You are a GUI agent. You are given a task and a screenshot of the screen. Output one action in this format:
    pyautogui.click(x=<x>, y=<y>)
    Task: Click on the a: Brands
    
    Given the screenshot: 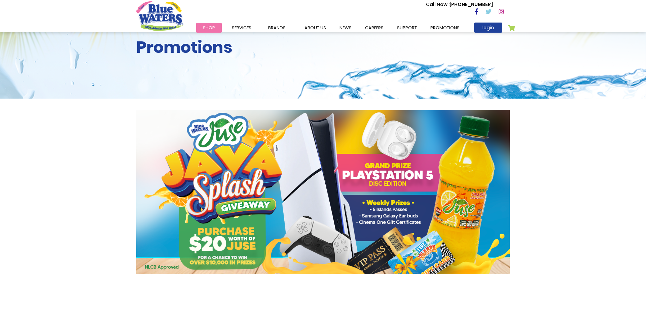 What is the action you would take?
    pyautogui.click(x=277, y=28)
    